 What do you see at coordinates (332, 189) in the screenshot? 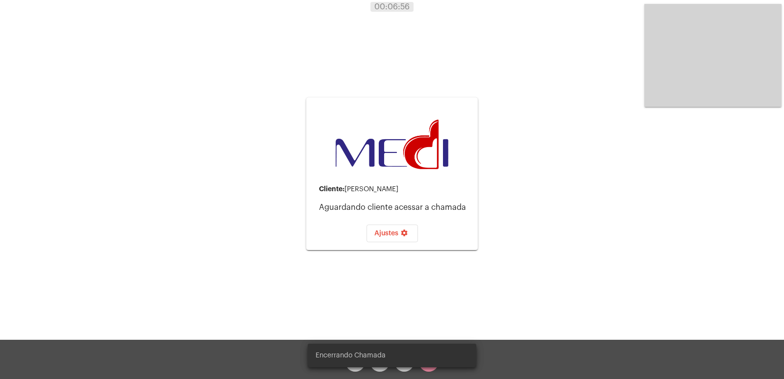
I see `strong: Cliente:` at bounding box center [332, 189].